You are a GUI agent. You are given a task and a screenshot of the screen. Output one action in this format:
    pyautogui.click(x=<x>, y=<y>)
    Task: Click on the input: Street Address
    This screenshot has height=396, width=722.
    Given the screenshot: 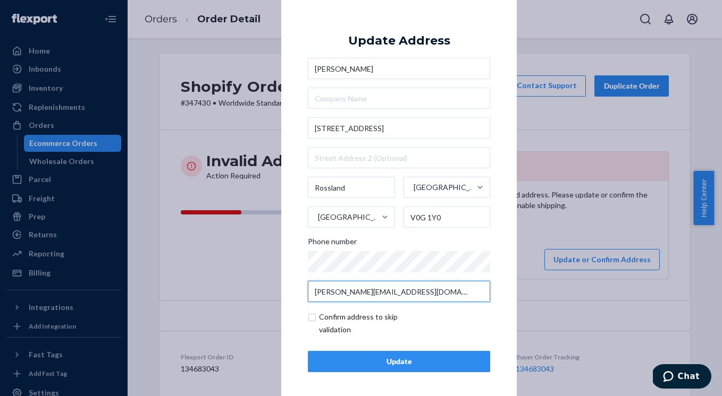 What is the action you would take?
    pyautogui.click(x=399, y=128)
    